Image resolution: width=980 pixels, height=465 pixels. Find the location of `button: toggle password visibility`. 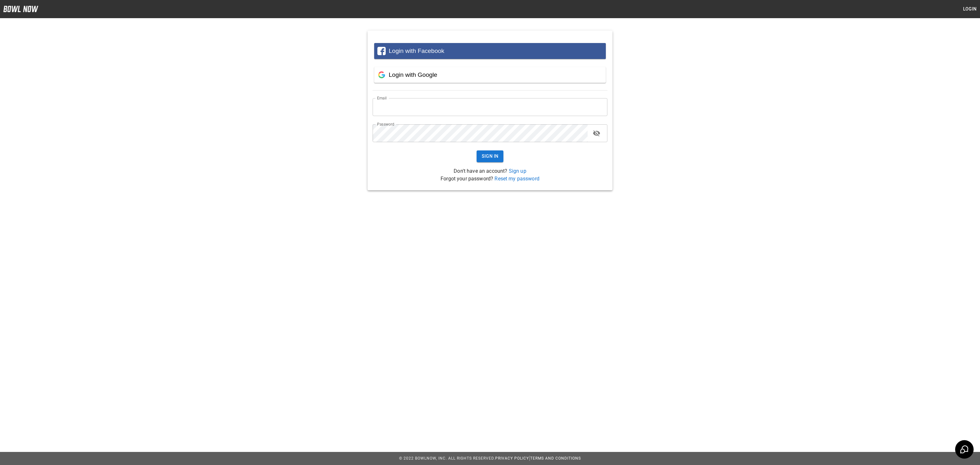

button: toggle password visibility is located at coordinates (597, 134).